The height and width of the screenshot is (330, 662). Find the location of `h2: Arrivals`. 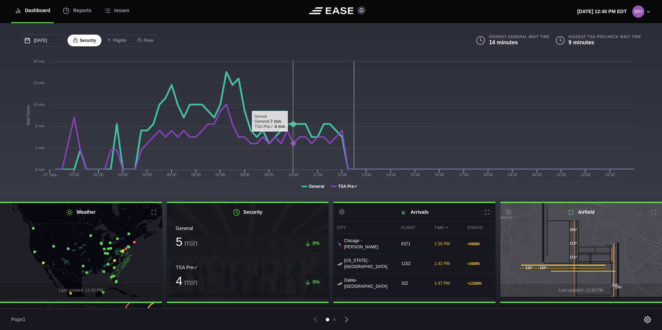

h2: Arrivals is located at coordinates (414, 212).